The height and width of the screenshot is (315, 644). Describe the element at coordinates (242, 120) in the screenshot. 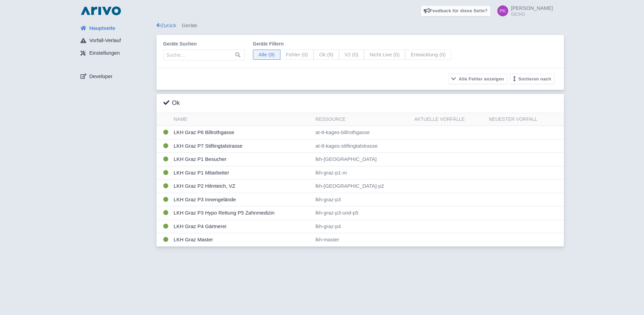

I see `th: Name` at that location.